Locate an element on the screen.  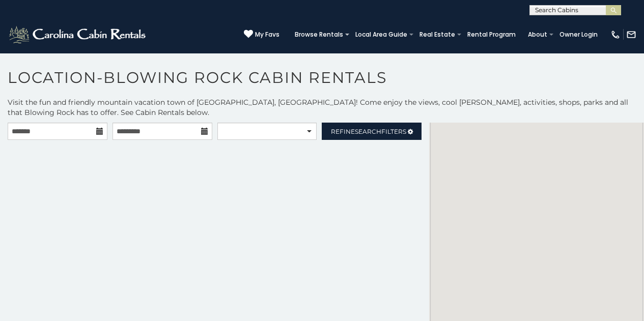
a: Local Area Guide is located at coordinates (381, 34).